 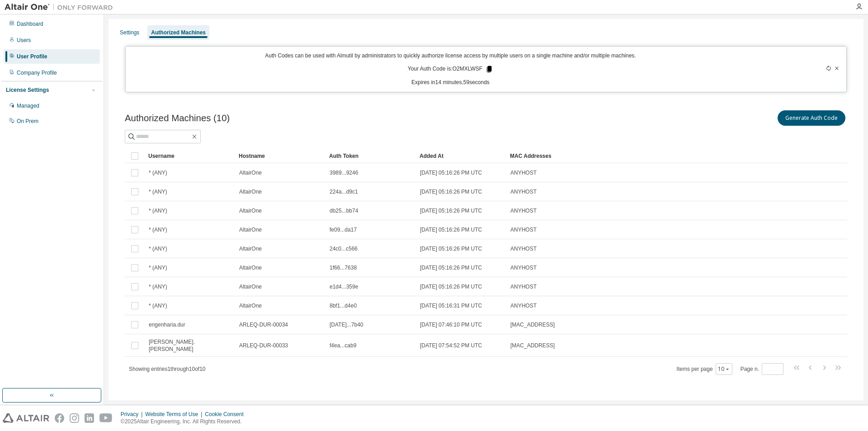 I want to click on div: MAC Addresses, so click(x=629, y=156).